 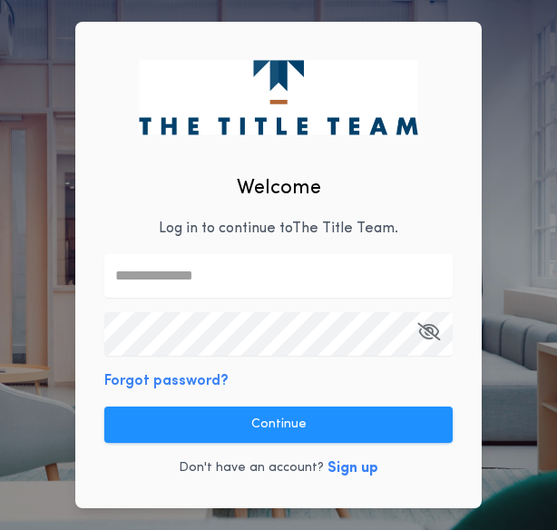 I want to click on img: logo, so click(x=277, y=97).